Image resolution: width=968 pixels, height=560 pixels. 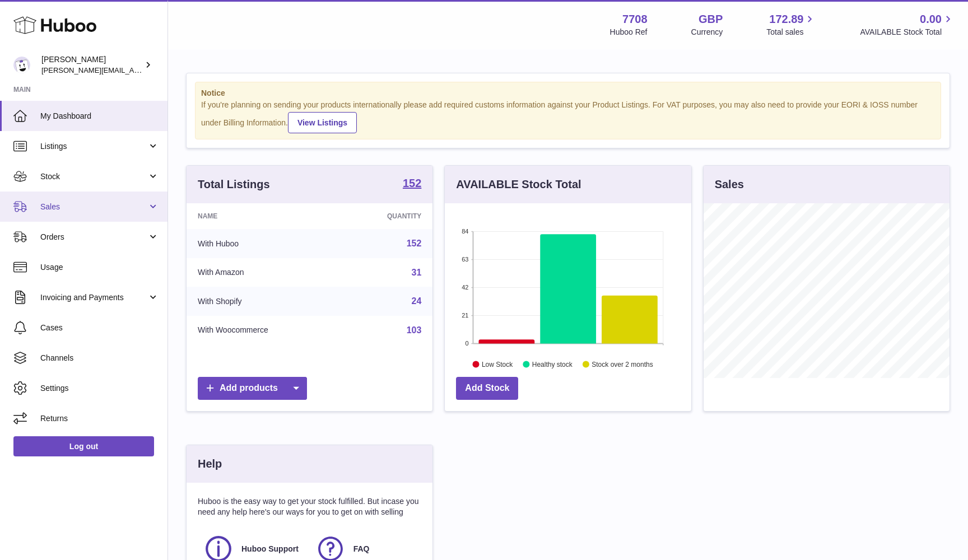 What do you see at coordinates (99, 388) in the screenshot?
I see `span: Settings` at bounding box center [99, 388].